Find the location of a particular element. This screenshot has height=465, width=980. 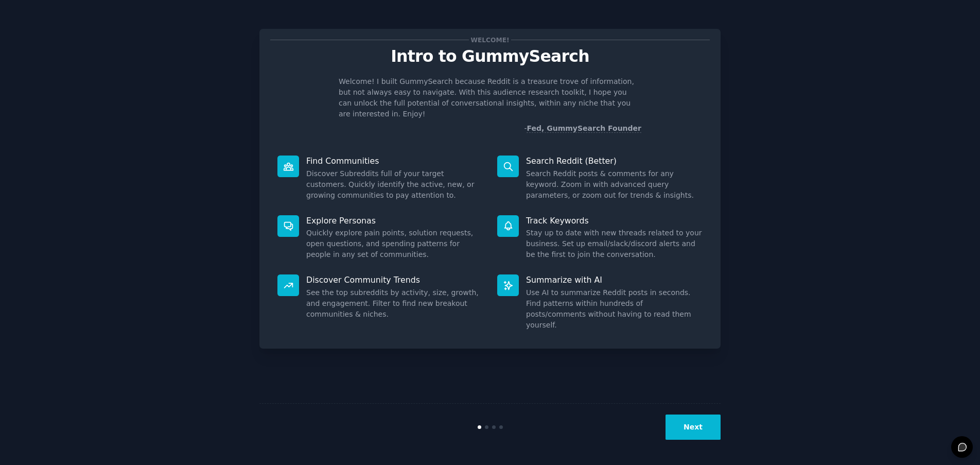

p: Discover Community Trends is located at coordinates (395, 280).